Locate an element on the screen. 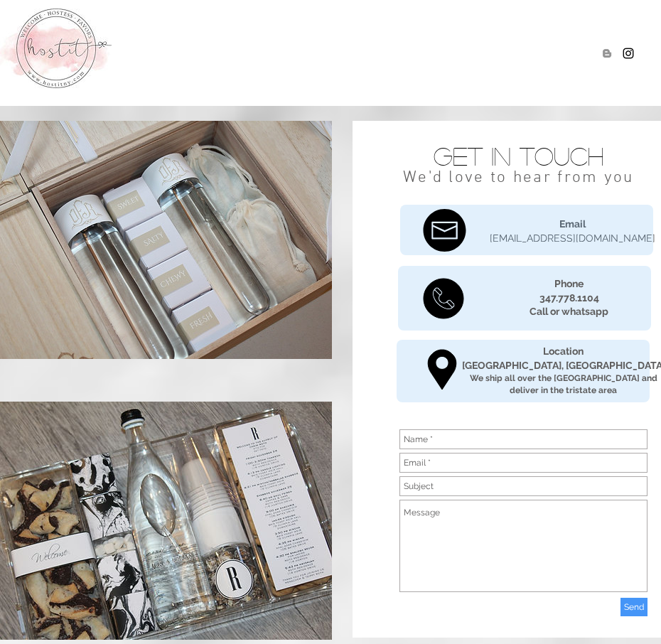  ul: Social Bar is located at coordinates (617, 53).